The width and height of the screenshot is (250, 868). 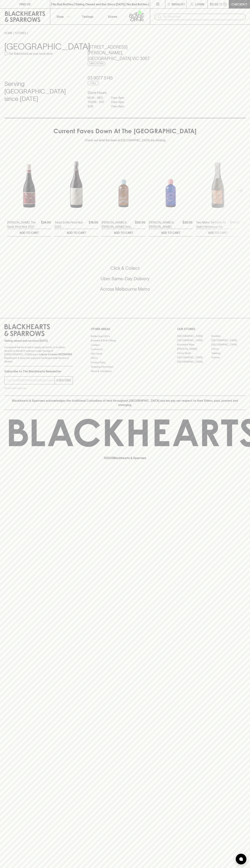 What do you see at coordinates (125, 354) in the screenshot?
I see `a: Gift Cards` at bounding box center [125, 354].